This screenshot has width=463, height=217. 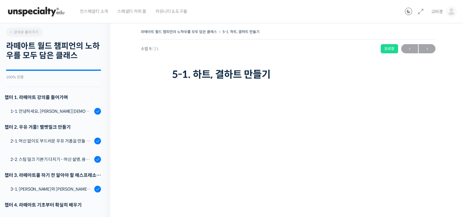 What do you see at coordinates (53, 175) in the screenshot?
I see `div: 챕터 3. 라떼아트를 하기 전 알아야 할 에스프레소 지식` at bounding box center [53, 175].